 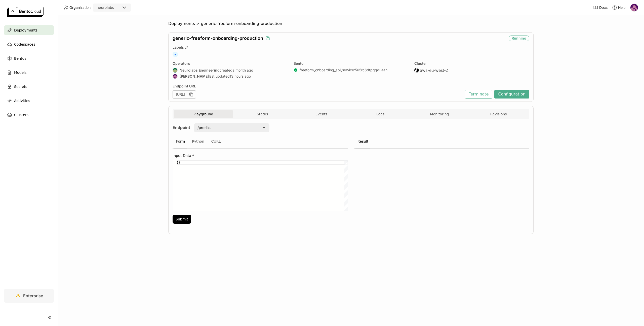 I want to click on div: Operators, so click(x=230, y=64).